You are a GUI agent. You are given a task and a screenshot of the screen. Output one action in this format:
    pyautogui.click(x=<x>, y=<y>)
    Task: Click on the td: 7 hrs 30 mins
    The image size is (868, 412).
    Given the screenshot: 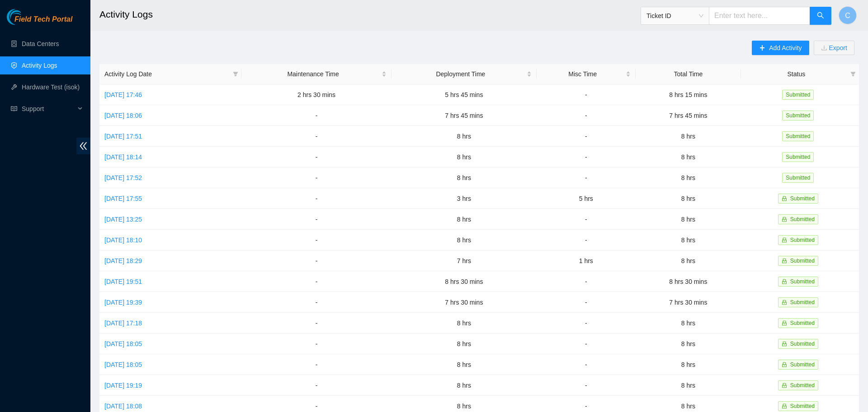 What is the action you would take?
    pyautogui.click(x=464, y=302)
    